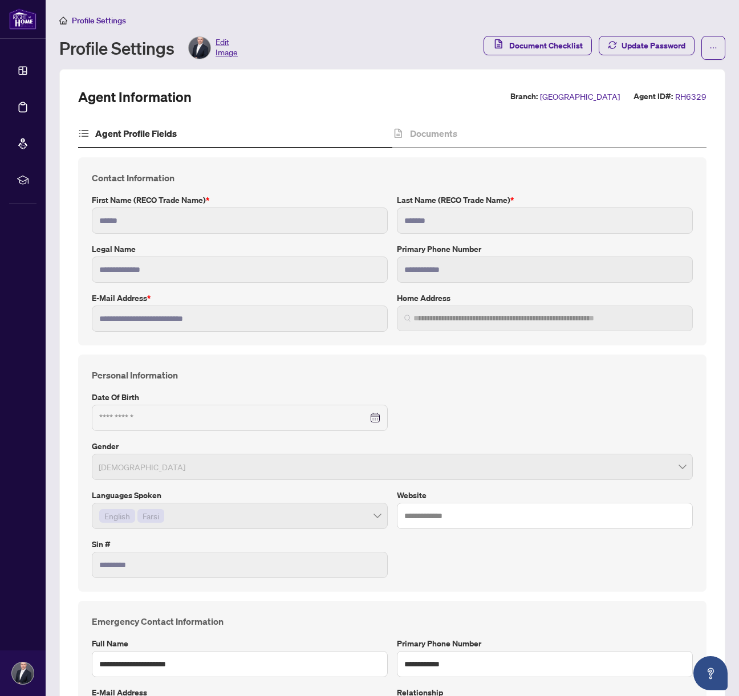 This screenshot has width=739, height=696. What do you see at coordinates (433, 133) in the screenshot?
I see `h4: Documents` at bounding box center [433, 133].